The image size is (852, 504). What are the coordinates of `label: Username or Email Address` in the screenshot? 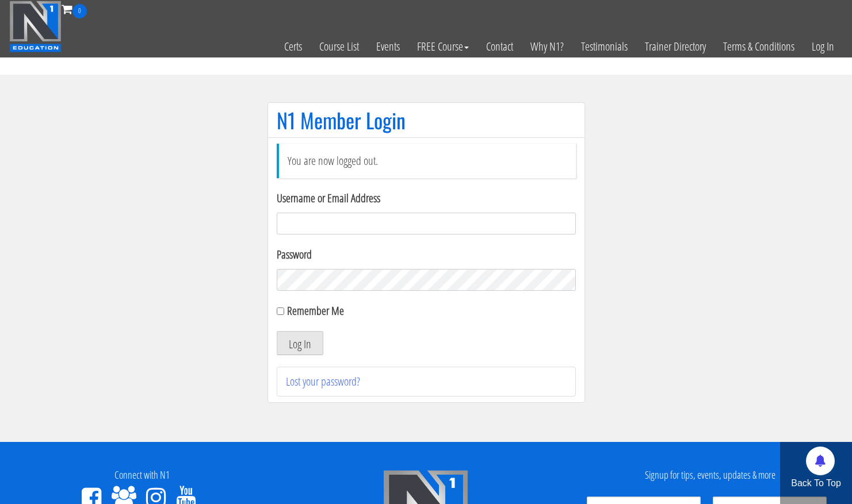 It's located at (426, 199).